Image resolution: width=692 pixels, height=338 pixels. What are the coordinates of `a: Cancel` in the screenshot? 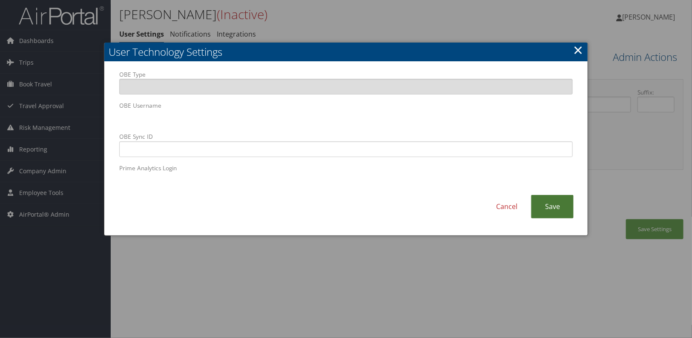 It's located at (507, 207).